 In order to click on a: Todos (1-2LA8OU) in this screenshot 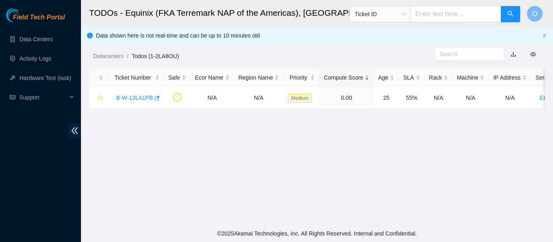, I will do `click(155, 56)`.